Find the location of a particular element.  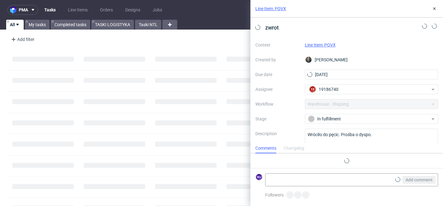

label: Workflow is located at coordinates (278, 104).